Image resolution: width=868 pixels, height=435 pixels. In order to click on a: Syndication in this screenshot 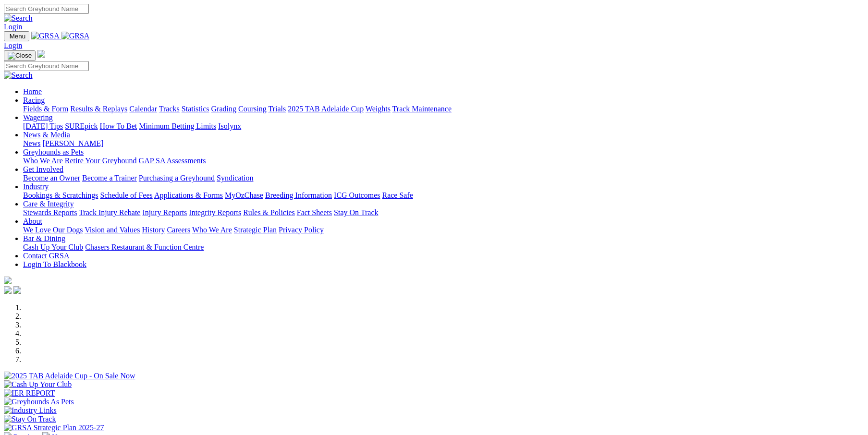, I will do `click(235, 178)`.